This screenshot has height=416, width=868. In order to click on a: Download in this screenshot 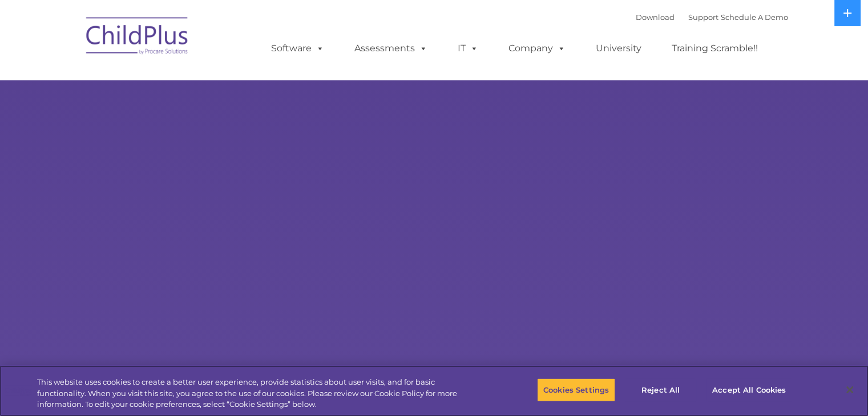, I will do `click(655, 17)`.